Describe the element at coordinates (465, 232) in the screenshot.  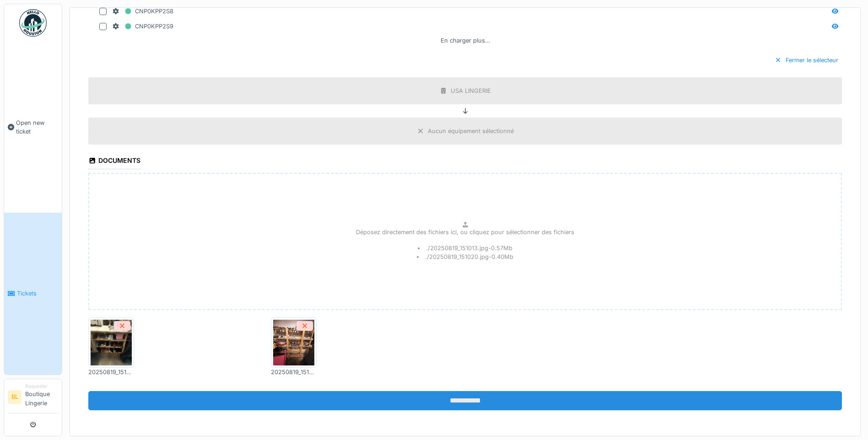
I see `p: Déposez directement des fichiers ici, ou cliquez pour sélectionner des fichiers` at that location.